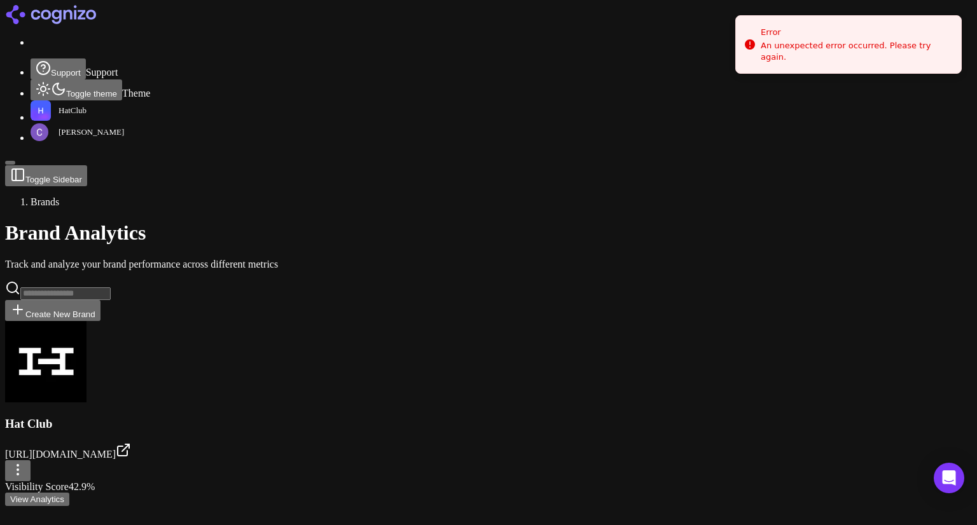  Describe the element at coordinates (488, 265) in the screenshot. I see `p: Track and analyze your brand performance across different metrics` at that location.